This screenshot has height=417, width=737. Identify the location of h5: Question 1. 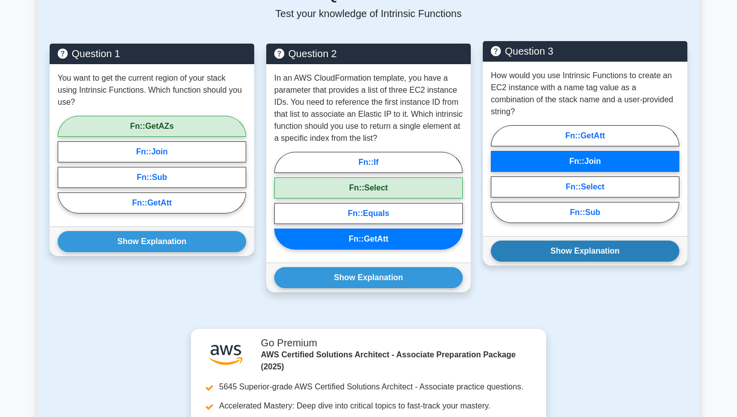
(152, 54).